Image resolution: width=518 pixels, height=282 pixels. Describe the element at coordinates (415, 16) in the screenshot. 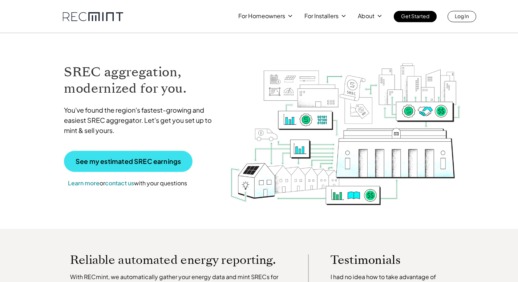

I see `p: Get Started` at that location.